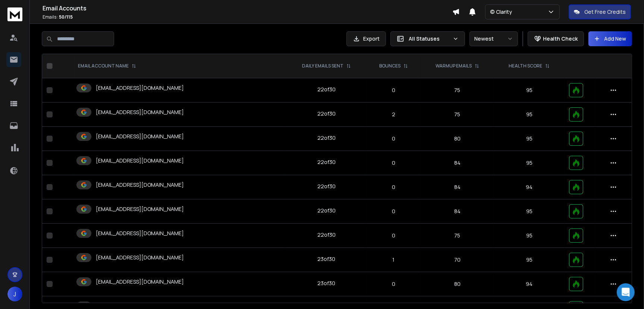 This screenshot has width=644, height=309. What do you see at coordinates (15, 294) in the screenshot?
I see `span: J` at bounding box center [15, 294].